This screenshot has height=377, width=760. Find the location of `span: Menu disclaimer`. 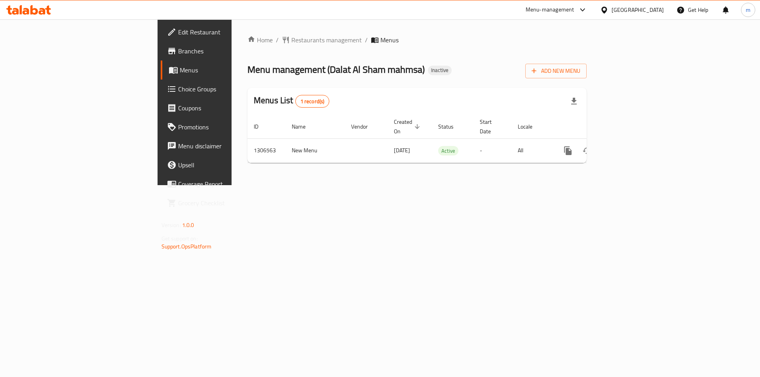

span: Menu disclaimer is located at coordinates (228, 146).